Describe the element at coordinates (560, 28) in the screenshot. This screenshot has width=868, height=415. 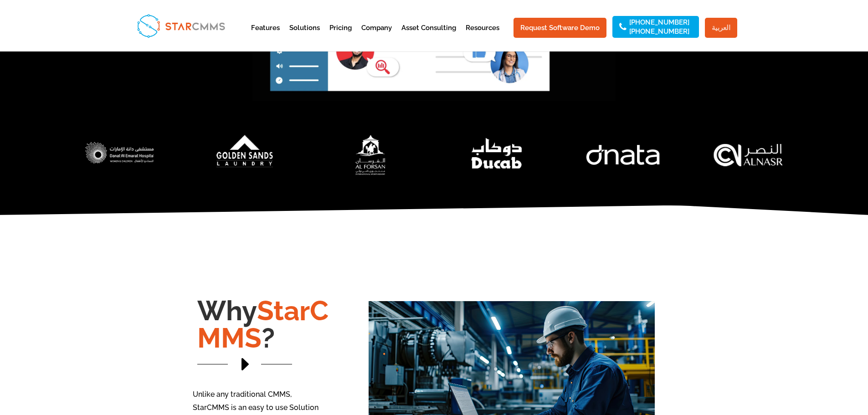
I see `a: Request Software Demo` at that location.